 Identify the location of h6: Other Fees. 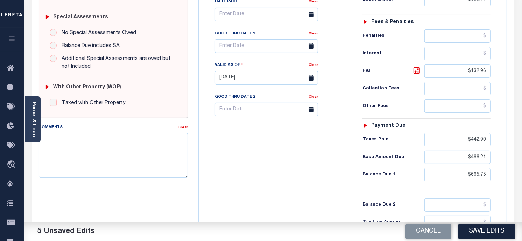
(393, 106).